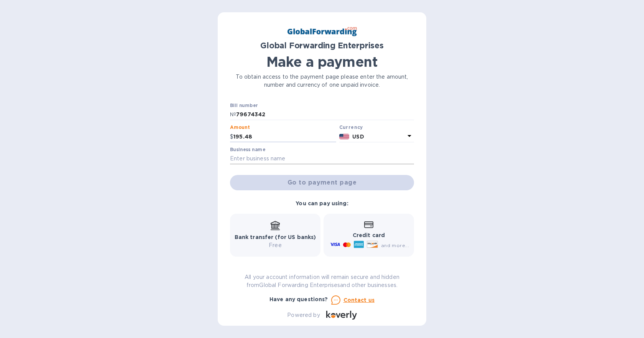 Image resolution: width=644 pixels, height=338 pixels. What do you see at coordinates (351, 127) in the screenshot?
I see `b: Currency` at bounding box center [351, 127].